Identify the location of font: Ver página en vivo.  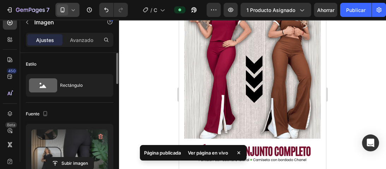
(208, 153).